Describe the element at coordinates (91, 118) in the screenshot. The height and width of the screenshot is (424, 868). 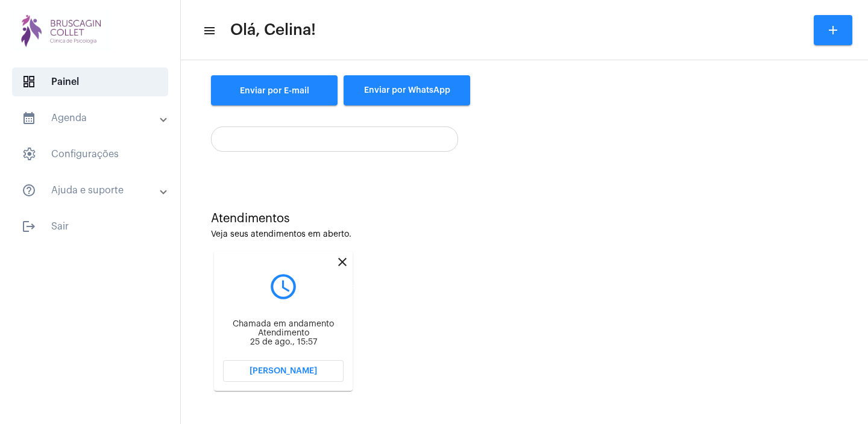
I see `mat-panel-title: Agenda` at that location.